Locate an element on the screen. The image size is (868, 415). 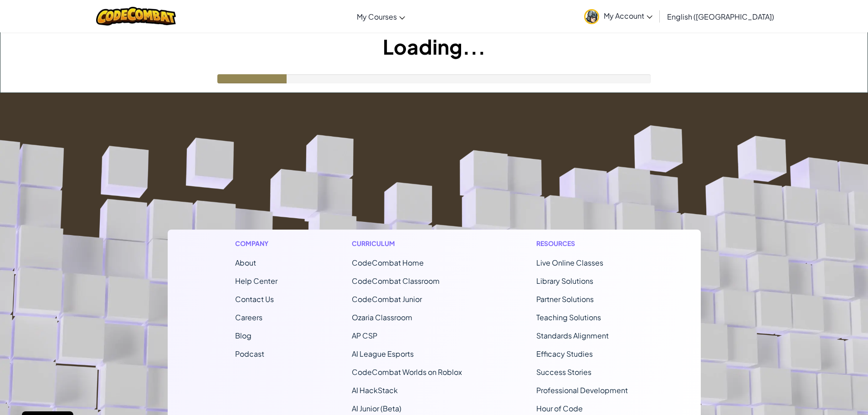
a: Teaching Solutions is located at coordinates (569, 317).